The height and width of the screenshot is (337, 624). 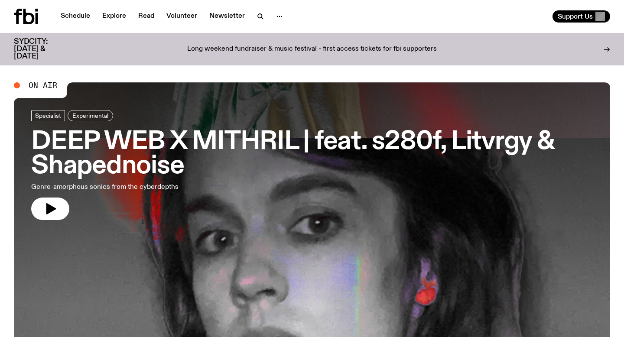 What do you see at coordinates (575, 16) in the screenshot?
I see `span: Support Us` at bounding box center [575, 16].